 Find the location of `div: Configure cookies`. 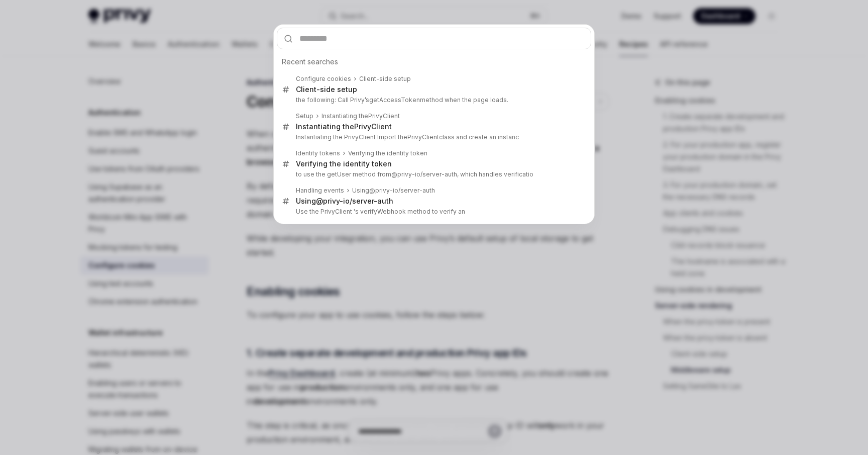

div: Configure cookies is located at coordinates (323, 79).